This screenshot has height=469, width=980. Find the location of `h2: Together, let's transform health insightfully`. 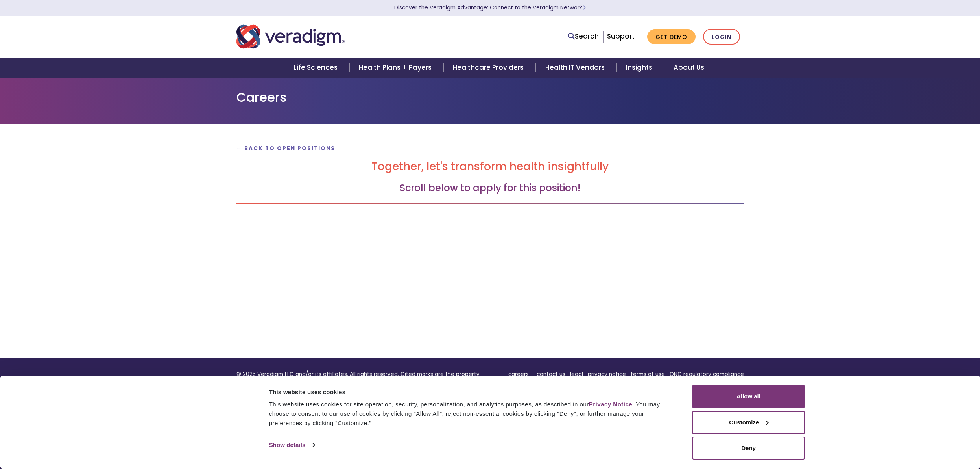

h2: Together, let's transform health insightfully is located at coordinates (490, 166).